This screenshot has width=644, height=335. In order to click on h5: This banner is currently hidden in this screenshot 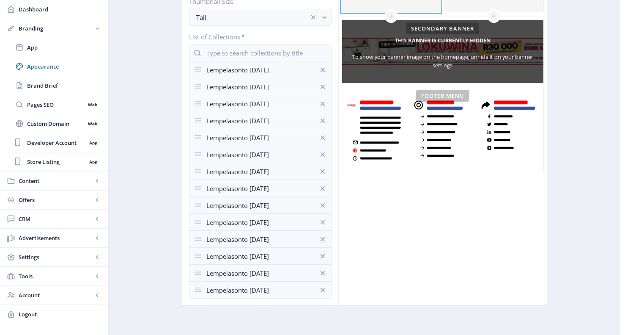, I will do `click(443, 40)`.